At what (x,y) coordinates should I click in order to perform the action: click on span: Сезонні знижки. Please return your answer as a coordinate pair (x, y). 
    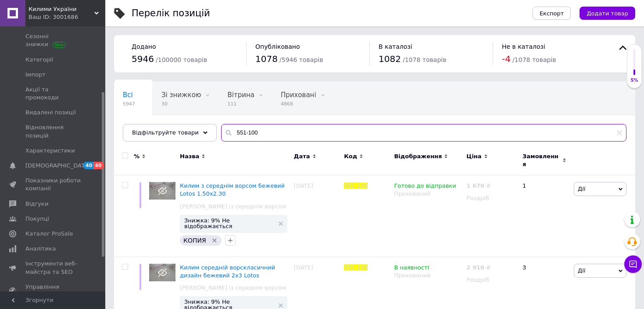
    Looking at the image, I should click on (53, 40).